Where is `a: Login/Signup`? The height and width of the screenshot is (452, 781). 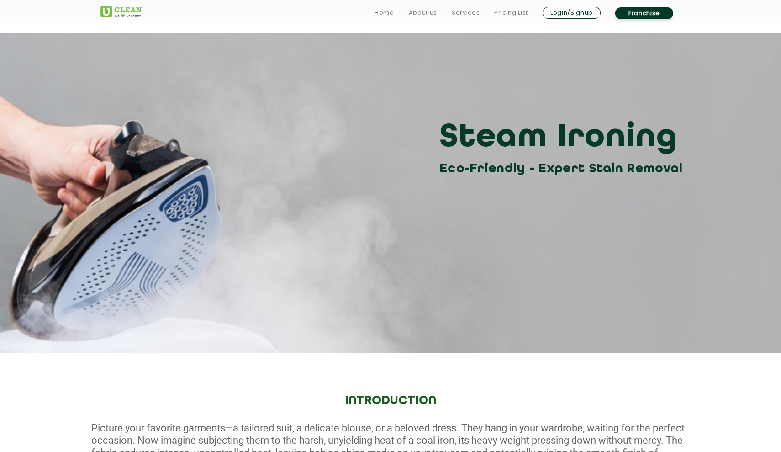 a: Login/Signup is located at coordinates (571, 13).